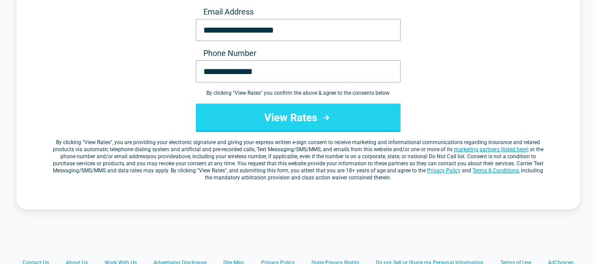  I want to click on label: By clicking " ", you are providing your electronic signature and giving your express written e-si..., so click(298, 160).